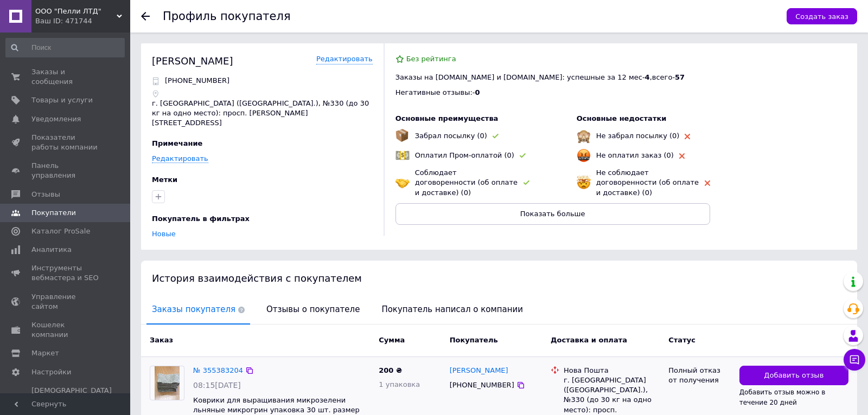  What do you see at coordinates (76, 11) in the screenshot?
I see `span: OOO "Пелли ЛТД"` at bounding box center [76, 11].